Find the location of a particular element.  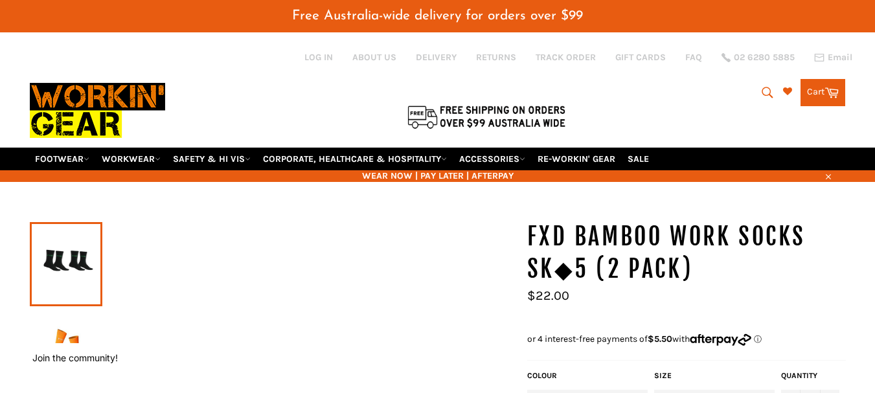

span: 02 6280 5885 is located at coordinates (764, 58).